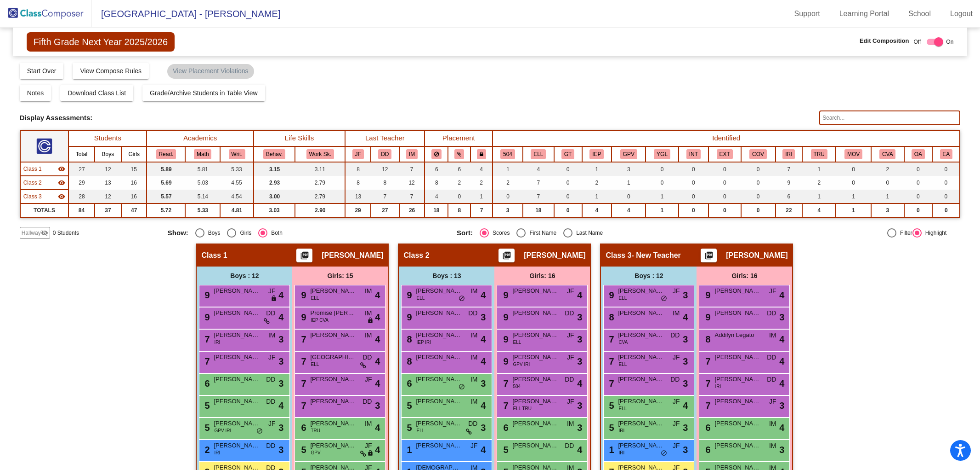 This screenshot has height=470, width=980. I want to click on button: Writ., so click(237, 154).